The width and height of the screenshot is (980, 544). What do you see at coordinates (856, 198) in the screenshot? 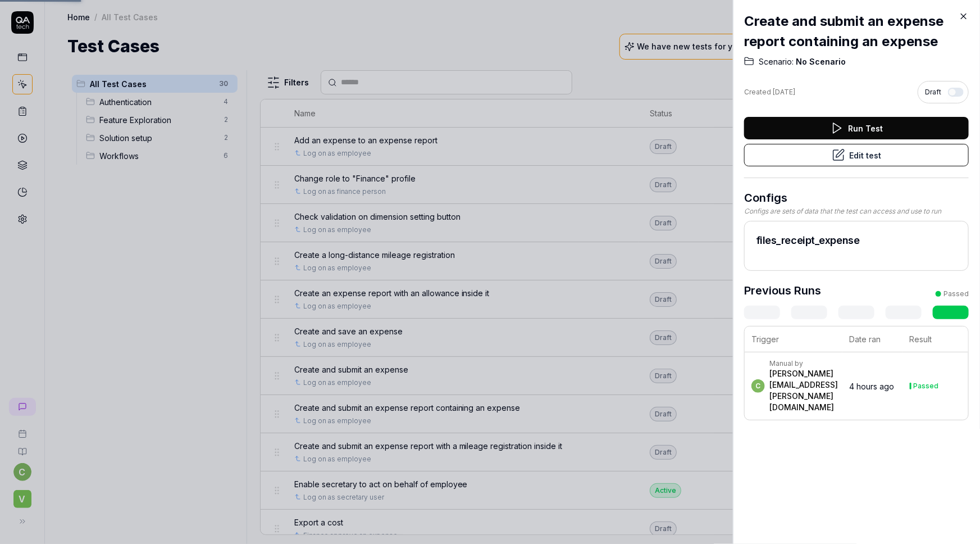
I see `h3: Configs` at bounding box center [856, 198].